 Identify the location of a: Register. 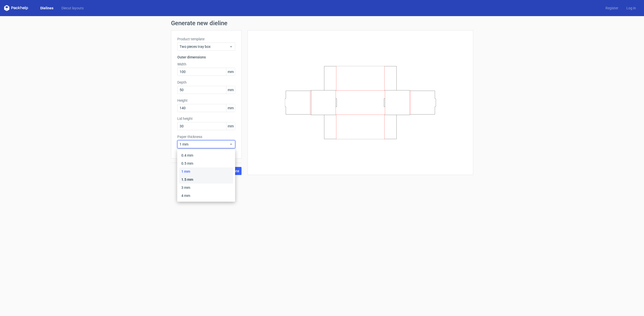
(611, 8).